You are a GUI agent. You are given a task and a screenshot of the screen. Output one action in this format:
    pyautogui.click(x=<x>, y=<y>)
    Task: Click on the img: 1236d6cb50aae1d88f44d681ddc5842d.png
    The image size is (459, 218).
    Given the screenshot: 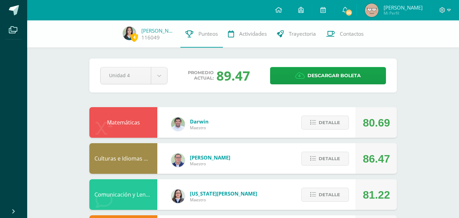 What is the action you would take?
    pyautogui.click(x=178, y=196)
    